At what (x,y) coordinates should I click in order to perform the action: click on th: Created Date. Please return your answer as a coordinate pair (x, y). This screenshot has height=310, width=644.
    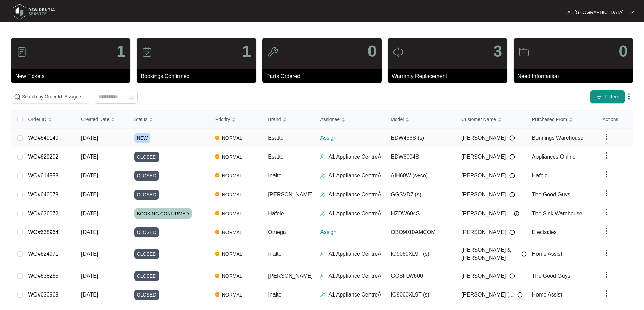
    Looking at the image, I should click on (102, 120).